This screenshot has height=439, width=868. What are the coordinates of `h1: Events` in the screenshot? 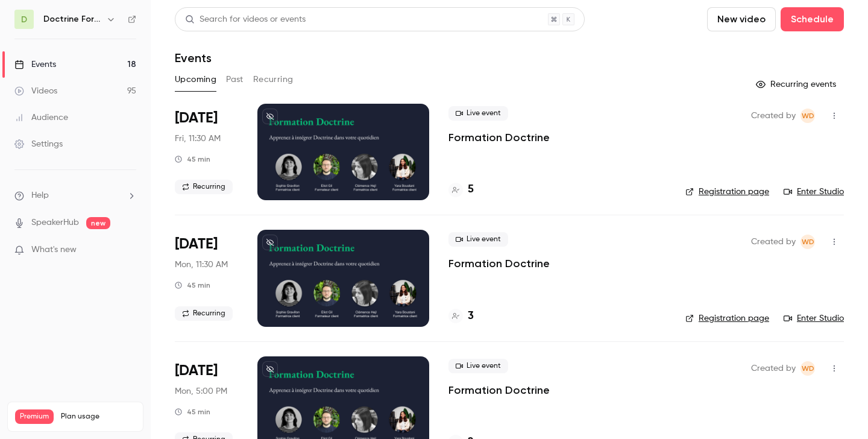 It's located at (193, 58).